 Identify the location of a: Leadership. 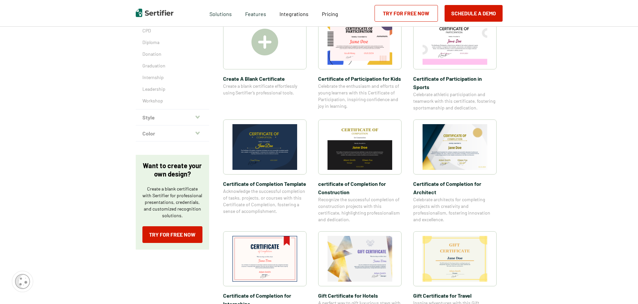
(172, 89).